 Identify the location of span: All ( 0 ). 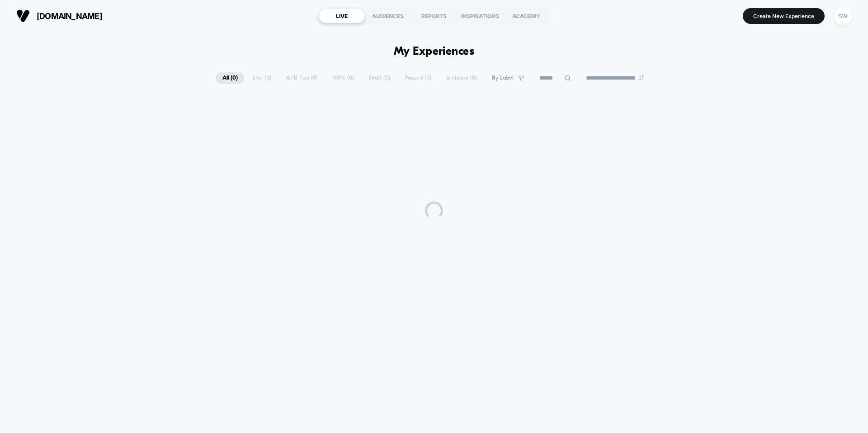
(230, 78).